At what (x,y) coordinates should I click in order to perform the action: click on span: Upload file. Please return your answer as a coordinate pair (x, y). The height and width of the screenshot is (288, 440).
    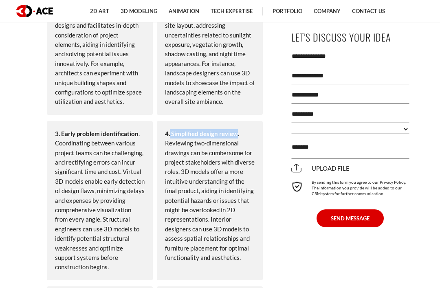
    Looking at the image, I should click on (320, 168).